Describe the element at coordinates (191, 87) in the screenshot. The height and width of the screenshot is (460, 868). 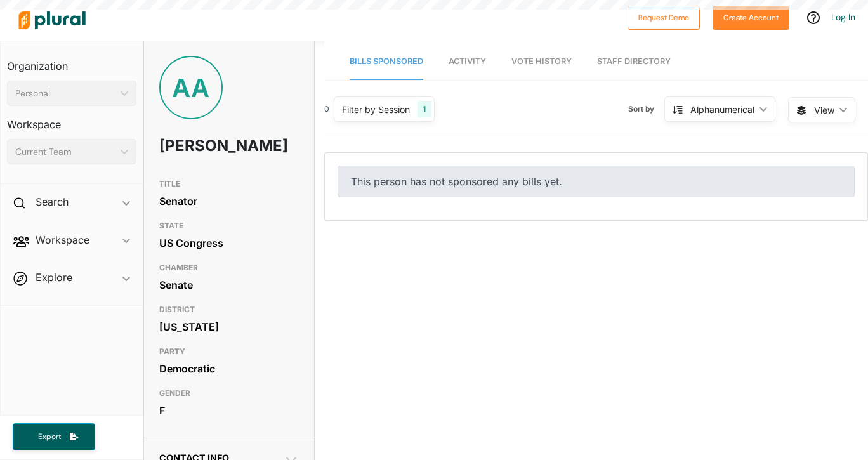
I see `div: AA` at that location.